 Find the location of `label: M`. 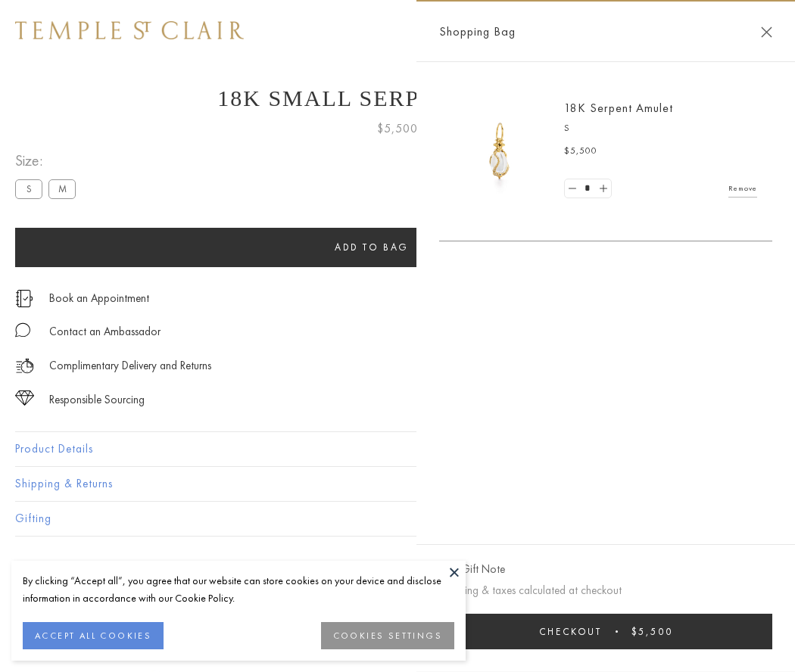

label: M is located at coordinates (62, 189).